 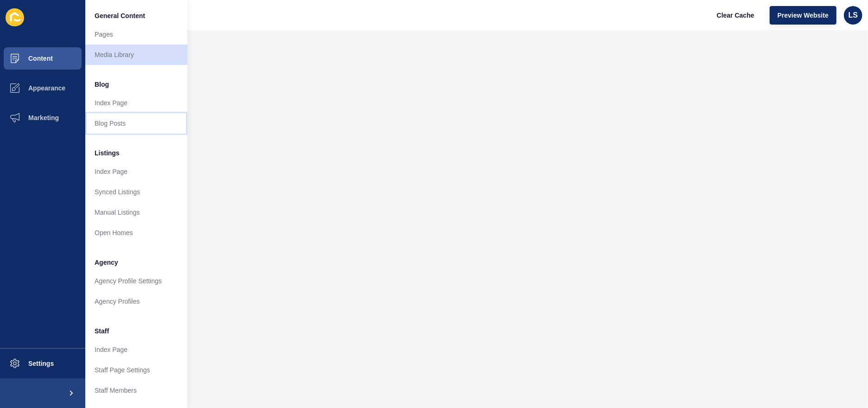 I want to click on span: LS, so click(x=853, y=15).